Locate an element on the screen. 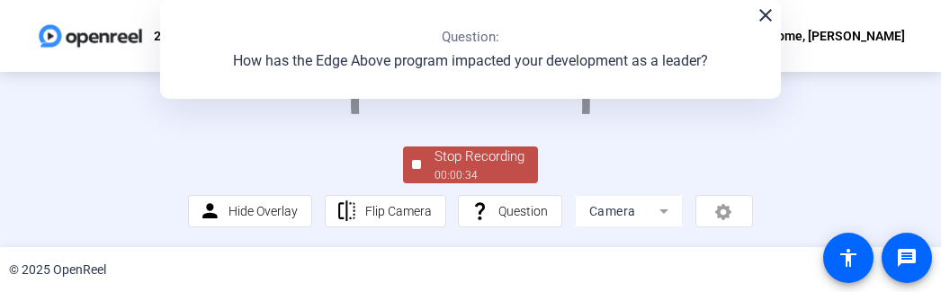 The height and width of the screenshot is (292, 941). span: Flip Camera is located at coordinates (398, 211).